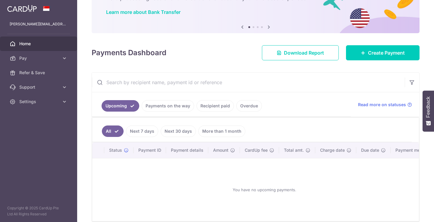 This screenshot has height=222, width=434. Describe the element at coordinates (39, 102) in the screenshot. I see `span: Settings` at that location.